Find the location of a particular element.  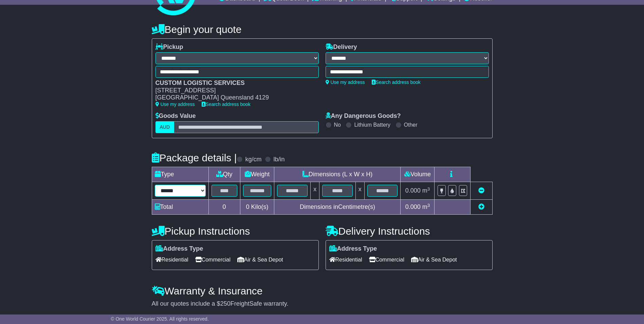

td: Weight is located at coordinates (257, 174).